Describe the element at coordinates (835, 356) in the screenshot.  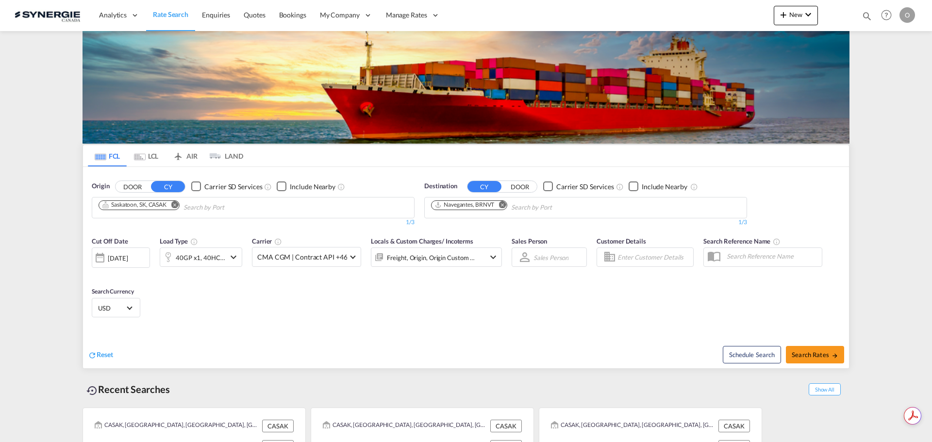
I see `md-icon: icon-arrow-right` at that location.